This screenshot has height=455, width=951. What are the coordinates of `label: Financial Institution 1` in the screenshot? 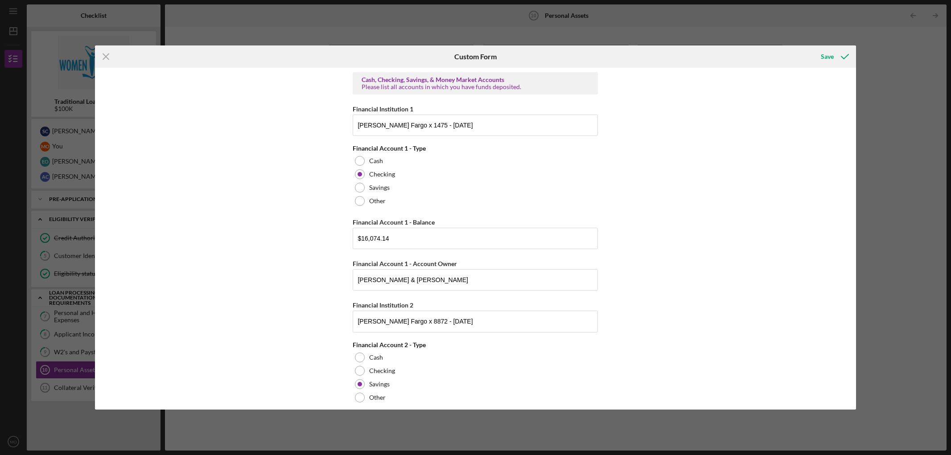 It's located at (383, 109).